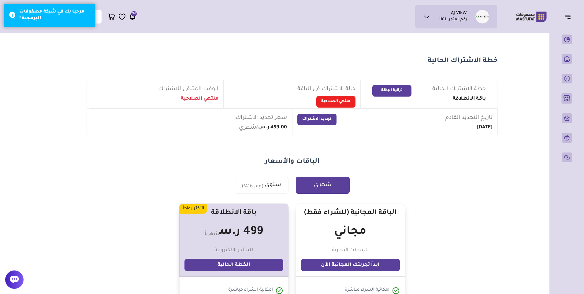 This screenshot has height=294, width=584. Describe the element at coordinates (193, 209) in the screenshot. I see `div: الأكثر رواجاً` at that location.